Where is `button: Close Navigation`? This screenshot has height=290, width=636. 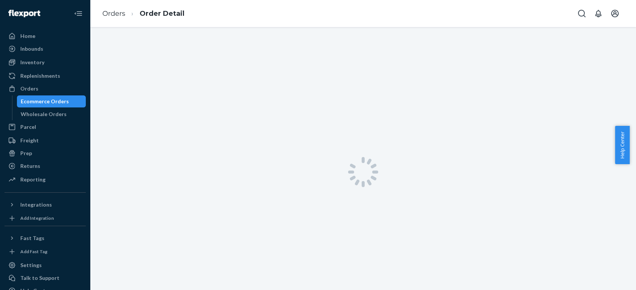 button: Close Navigation is located at coordinates (78, 14).